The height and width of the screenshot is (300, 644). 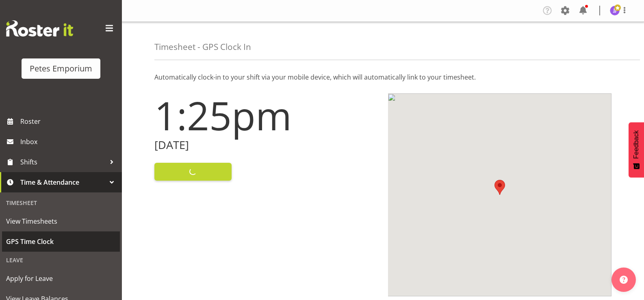 I want to click on span: Inbox, so click(x=69, y=142).